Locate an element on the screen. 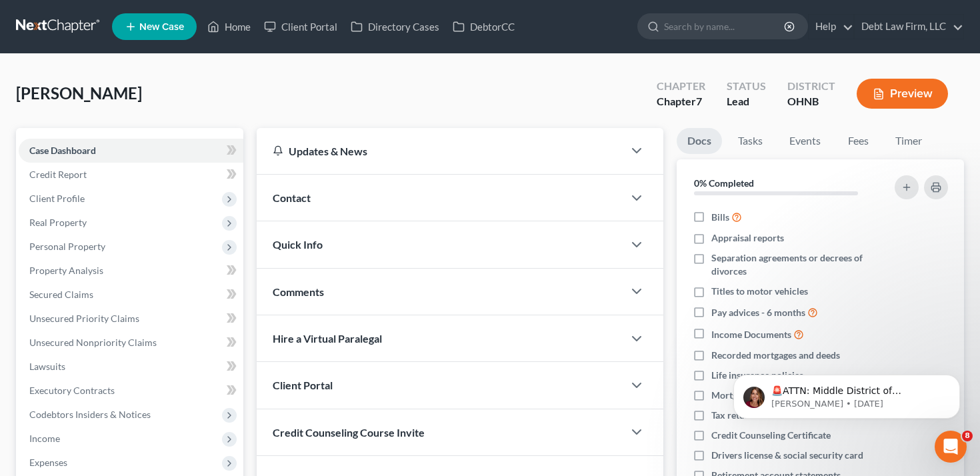 This screenshot has width=980, height=476. span: Contact is located at coordinates (291, 197).